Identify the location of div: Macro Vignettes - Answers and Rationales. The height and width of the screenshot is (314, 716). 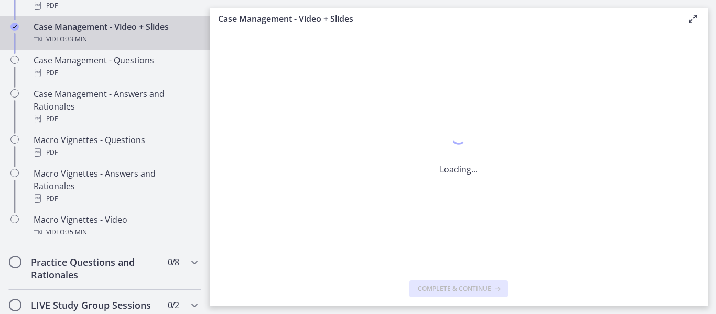
(115, 186).